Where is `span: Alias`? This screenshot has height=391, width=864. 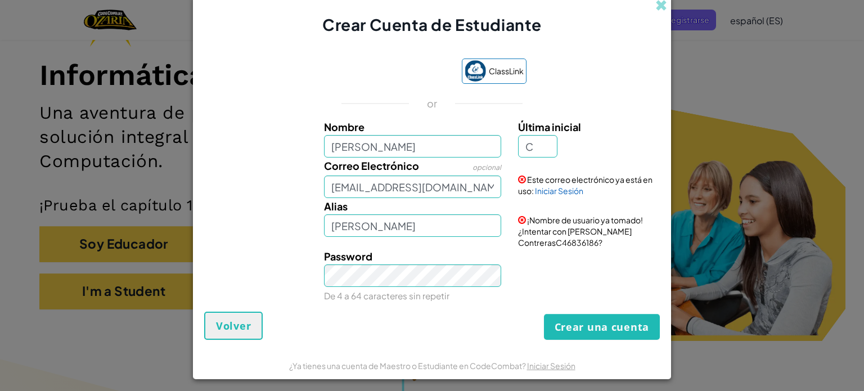
span: Alias is located at coordinates (336, 206).